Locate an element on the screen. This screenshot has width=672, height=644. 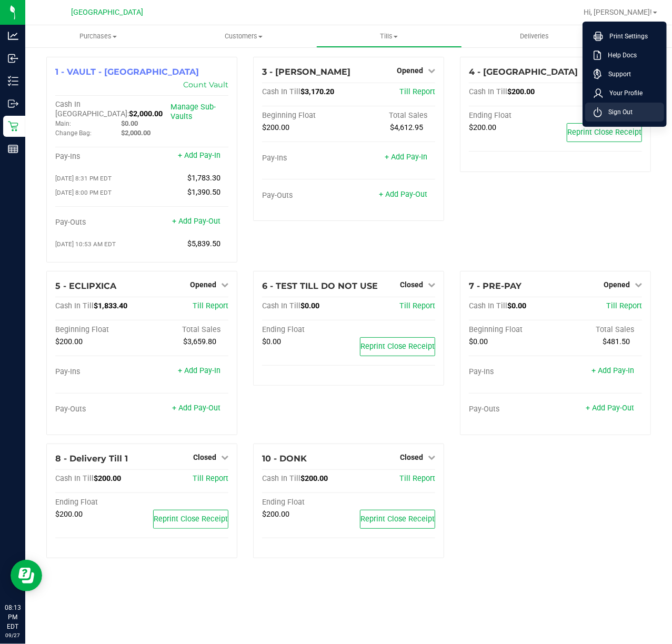
span: $5,839.50 is located at coordinates (204, 243).